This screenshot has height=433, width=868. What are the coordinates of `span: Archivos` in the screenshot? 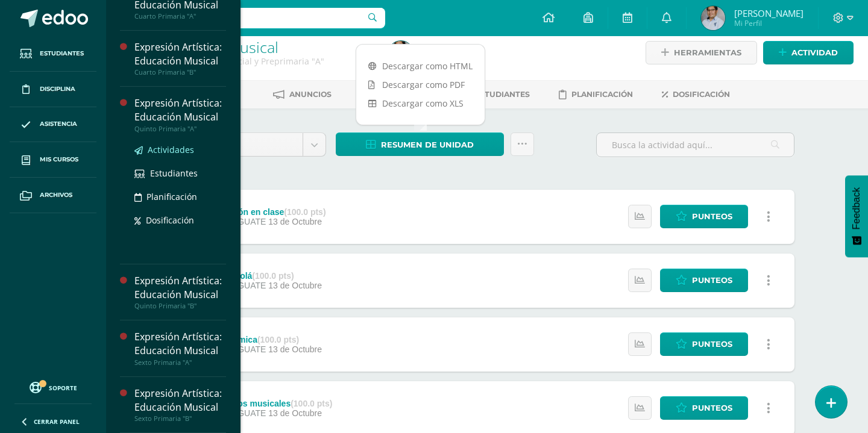 It's located at (56, 195).